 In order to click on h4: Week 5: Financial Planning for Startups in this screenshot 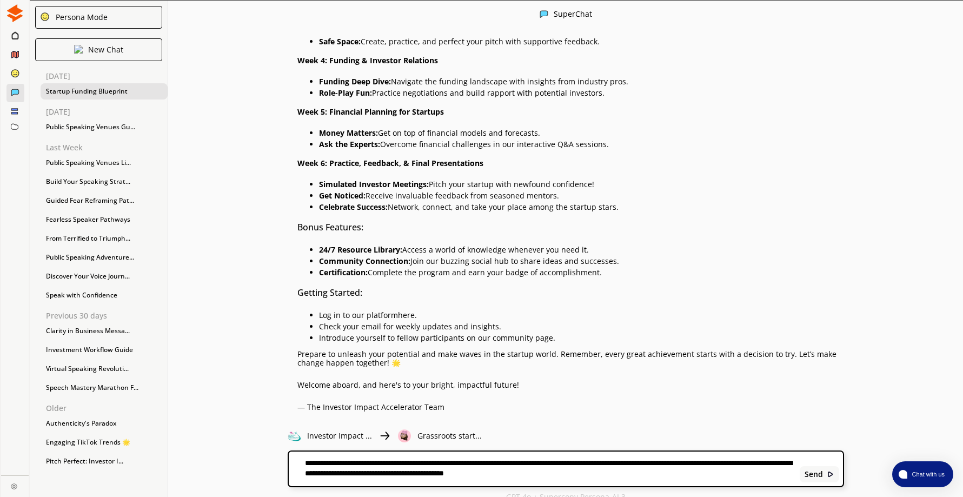, I will do `click(570, 111)`.